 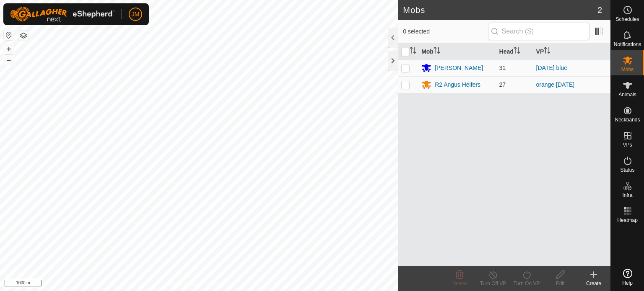 What do you see at coordinates (502, 85) in the screenshot?
I see `span: 27` at bounding box center [502, 85].